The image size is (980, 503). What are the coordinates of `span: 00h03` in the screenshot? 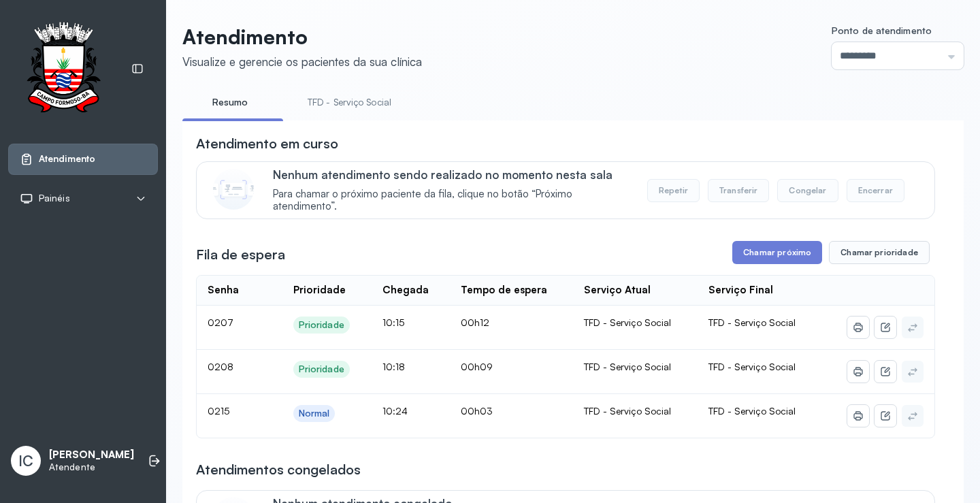 It's located at (477, 411).